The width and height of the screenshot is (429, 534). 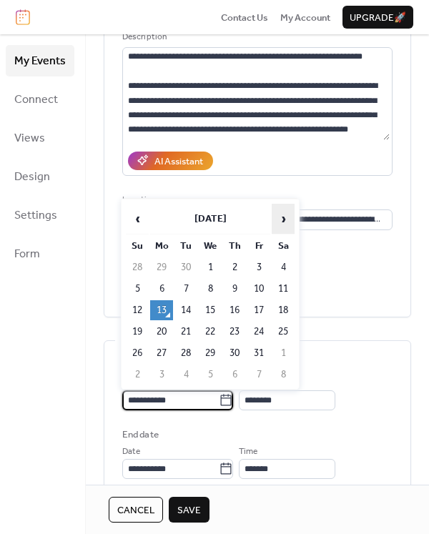 What do you see at coordinates (29, 139) in the screenshot?
I see `span: Views` at bounding box center [29, 139].